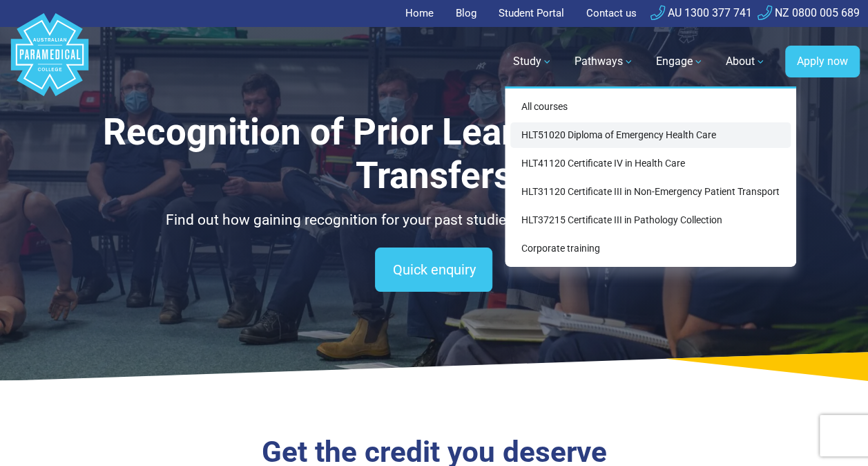 This screenshot has height=466, width=868. I want to click on a: Pathways, so click(604, 61).